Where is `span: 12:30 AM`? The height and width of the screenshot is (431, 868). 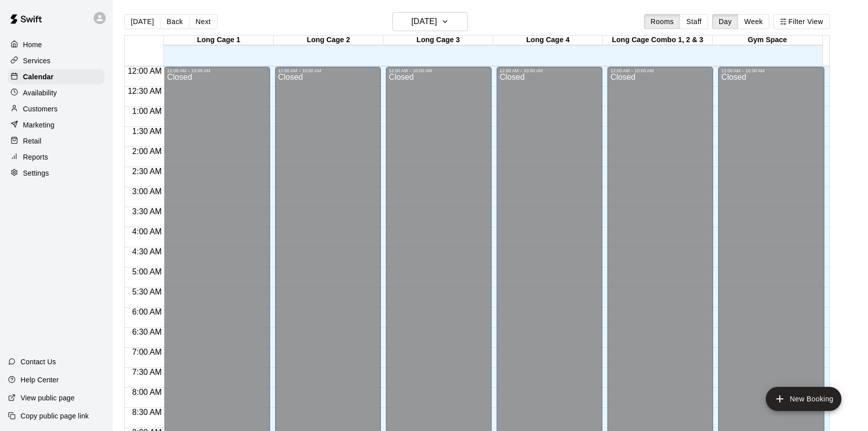
span: 12:30 AM is located at coordinates (145, 91).